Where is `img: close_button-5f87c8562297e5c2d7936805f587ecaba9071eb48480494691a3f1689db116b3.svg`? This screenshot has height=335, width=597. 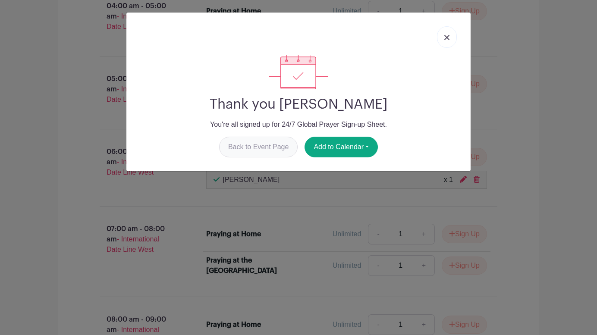
img: close_button-5f87c8562297e5c2d7936805f587ecaba9071eb48480494691a3f1689db116b3.svg is located at coordinates (447, 38).